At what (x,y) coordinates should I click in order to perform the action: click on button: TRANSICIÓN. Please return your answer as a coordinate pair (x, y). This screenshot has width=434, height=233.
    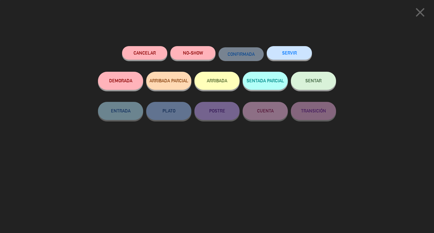
    Looking at the image, I should click on (314, 111).